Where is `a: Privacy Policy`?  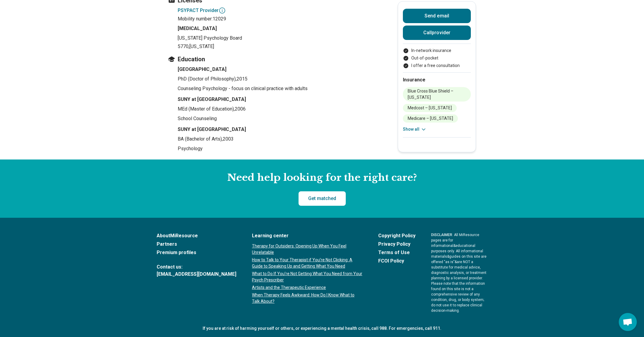
a: Privacy Policy is located at coordinates (397, 244).